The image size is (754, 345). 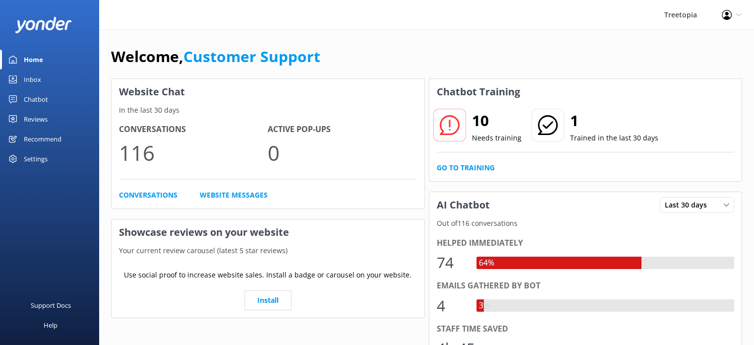 What do you see at coordinates (463, 205) in the screenshot?
I see `h3: AI Chatbot` at bounding box center [463, 205].